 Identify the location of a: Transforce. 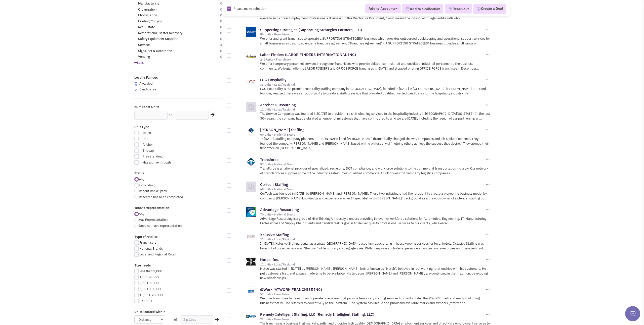
(269, 159).